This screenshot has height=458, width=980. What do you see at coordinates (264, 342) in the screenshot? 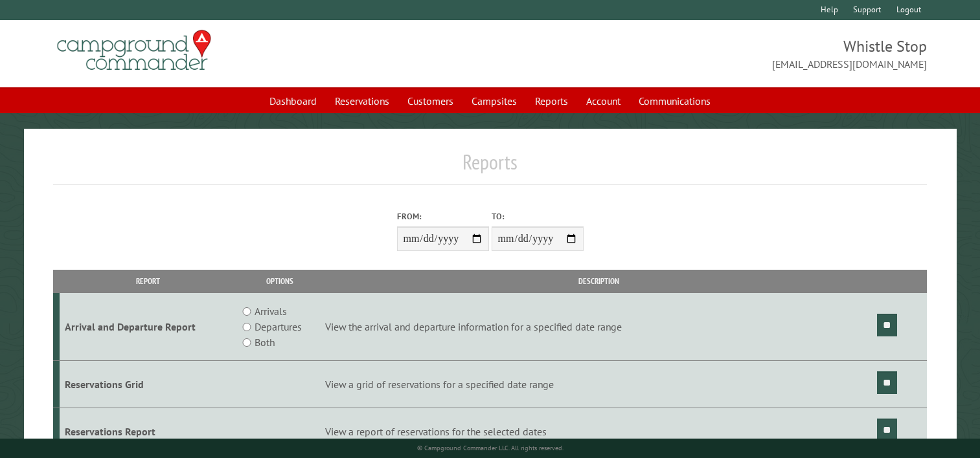
I see `label: Both` at bounding box center [264, 342].